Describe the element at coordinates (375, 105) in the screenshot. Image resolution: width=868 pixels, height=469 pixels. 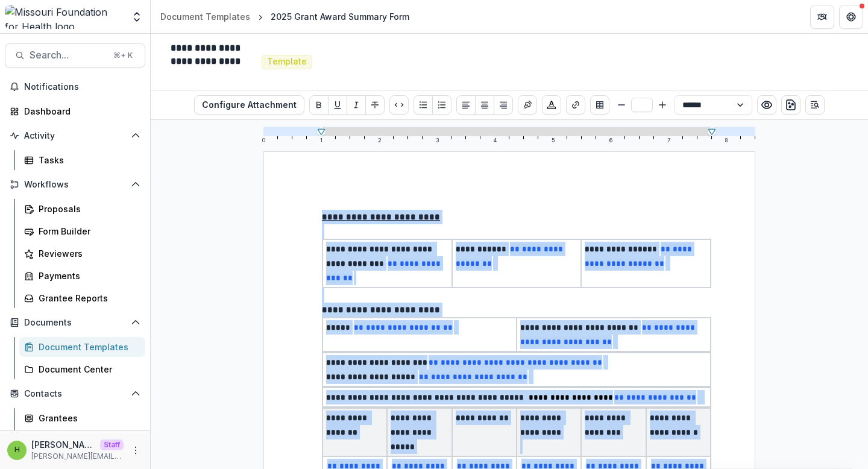
I see `button: Strike` at that location.